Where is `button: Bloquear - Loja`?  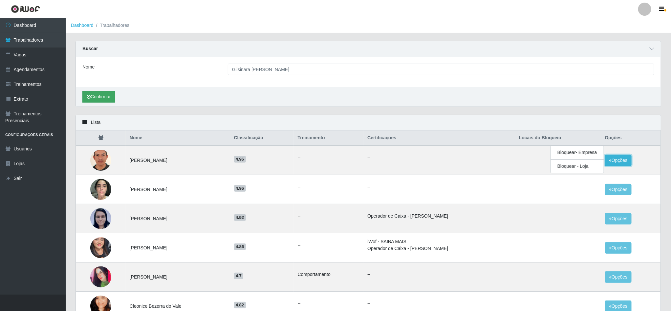
button: Bloquear - Loja is located at coordinates (577, 166).